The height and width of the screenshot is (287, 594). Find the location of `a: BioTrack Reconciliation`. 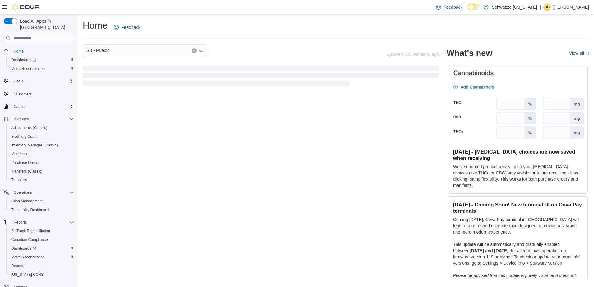

a: BioTrack Reconciliation is located at coordinates (30, 231).